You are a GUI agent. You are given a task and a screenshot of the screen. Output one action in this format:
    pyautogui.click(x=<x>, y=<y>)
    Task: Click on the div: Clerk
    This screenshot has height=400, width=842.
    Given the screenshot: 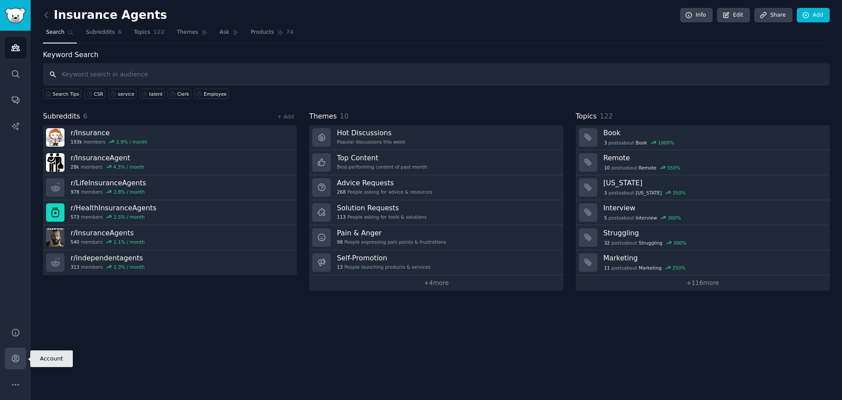 What is the action you would take?
    pyautogui.click(x=183, y=94)
    